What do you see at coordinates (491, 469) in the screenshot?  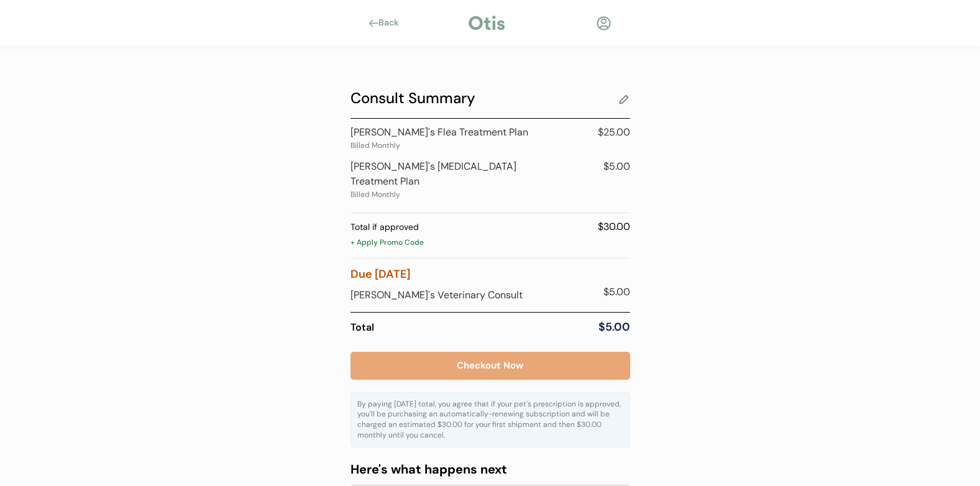 I see `div: Here's what happens next` at bounding box center [491, 469].